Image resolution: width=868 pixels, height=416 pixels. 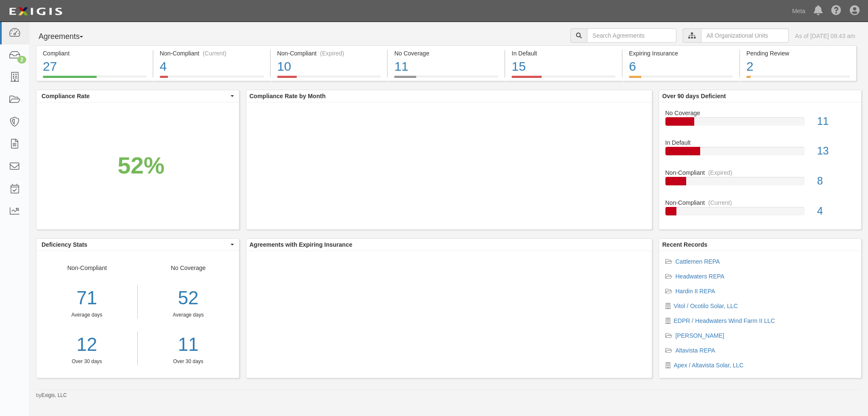 What do you see at coordinates (799, 11) in the screenshot?
I see `a: Meta` at bounding box center [799, 11].